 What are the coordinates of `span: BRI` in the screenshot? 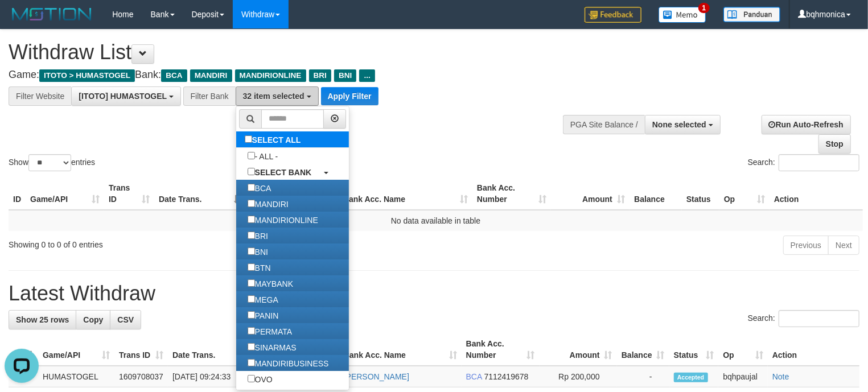 It's located at (320, 76).